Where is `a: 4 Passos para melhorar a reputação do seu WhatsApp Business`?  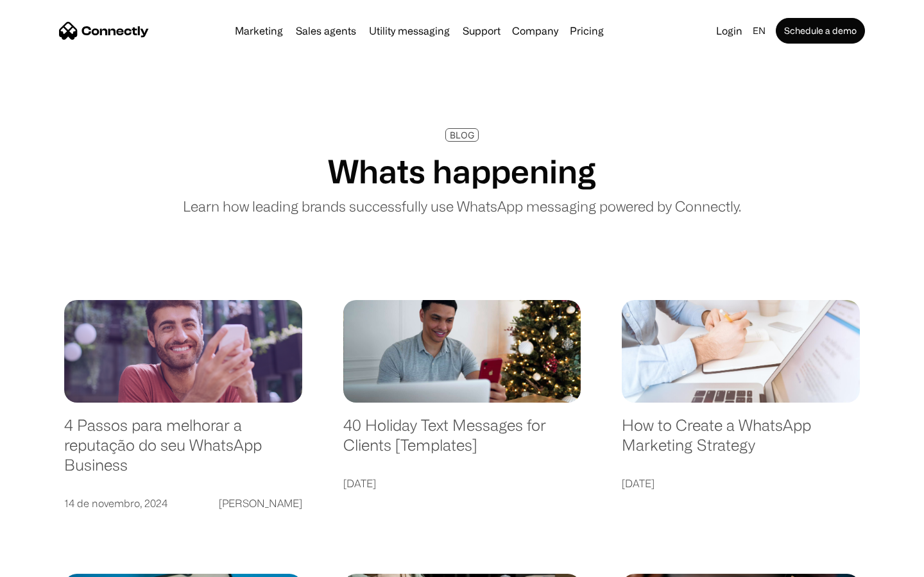 a: 4 Passos para melhorar a reputação do seu WhatsApp Business is located at coordinates (183, 452).